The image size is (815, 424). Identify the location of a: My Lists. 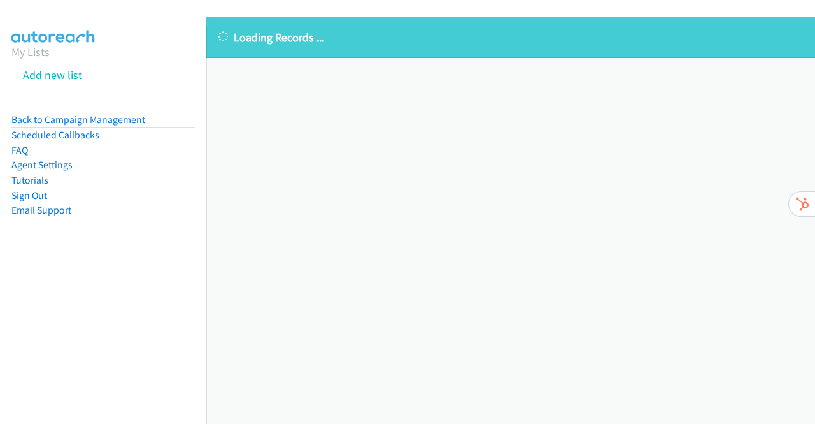
(31, 52).